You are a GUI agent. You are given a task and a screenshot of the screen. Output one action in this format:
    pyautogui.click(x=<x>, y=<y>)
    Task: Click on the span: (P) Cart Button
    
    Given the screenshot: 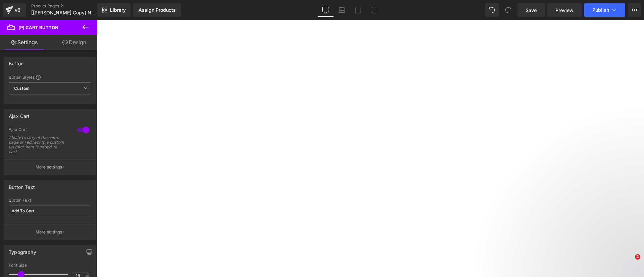 What is the action you would take?
    pyautogui.click(x=38, y=27)
    